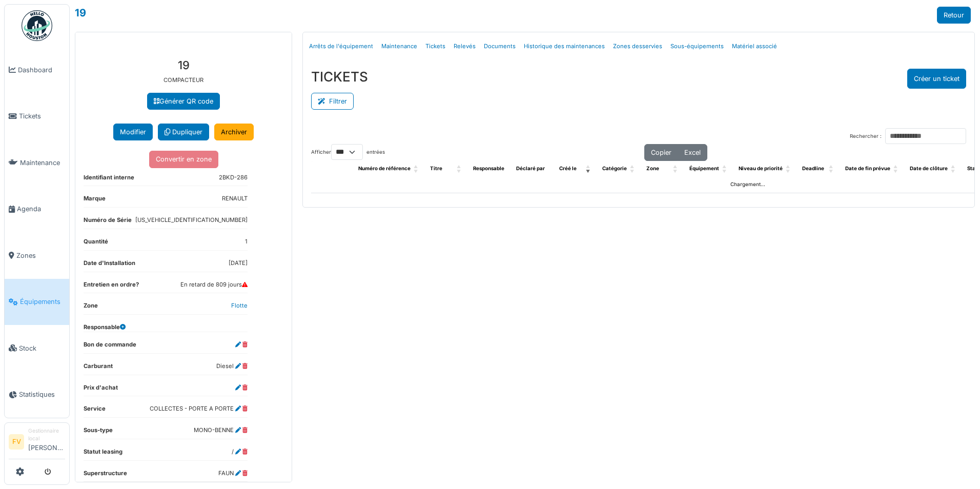  What do you see at coordinates (81, 13) in the screenshot?
I see `a: 19` at bounding box center [81, 13].